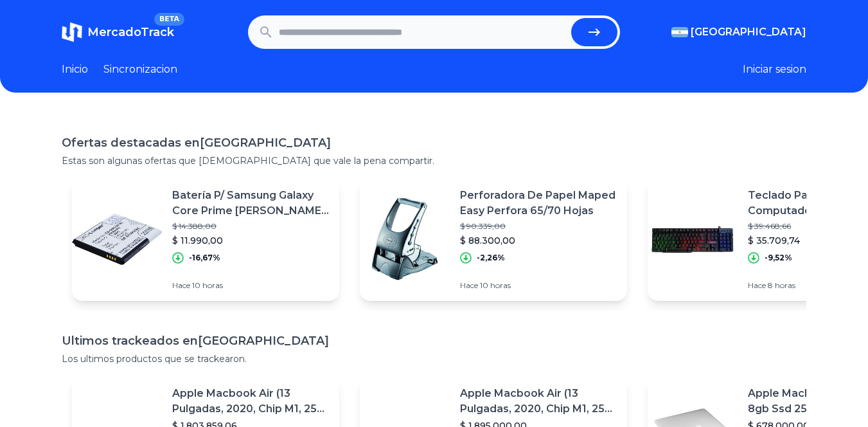 The width and height of the screenshot is (868, 427). I want to click on p: -2,26%, so click(491, 258).